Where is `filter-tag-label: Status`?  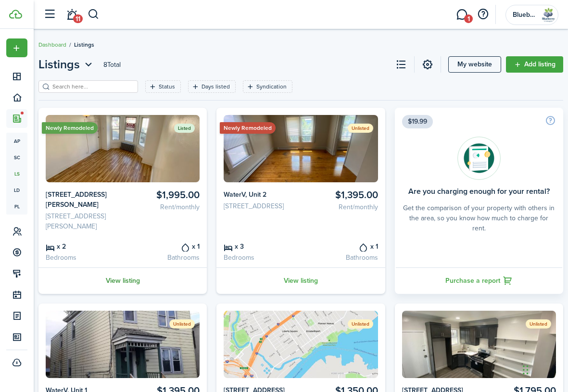 filter-tag-label: Status is located at coordinates (167, 87).